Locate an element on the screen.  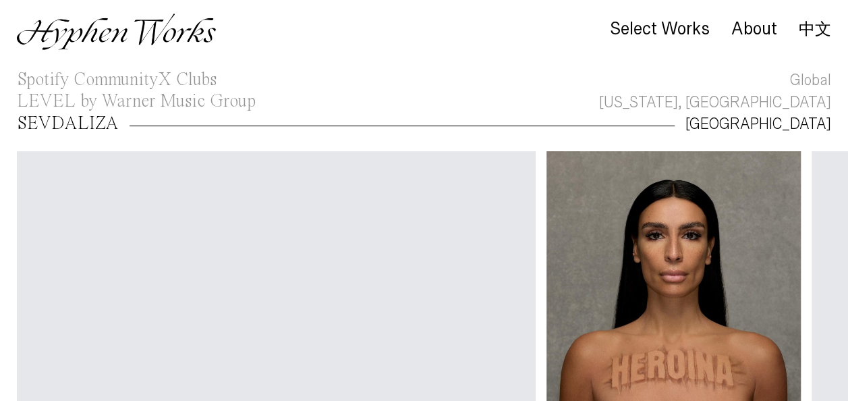
a: About is located at coordinates (755, 30).